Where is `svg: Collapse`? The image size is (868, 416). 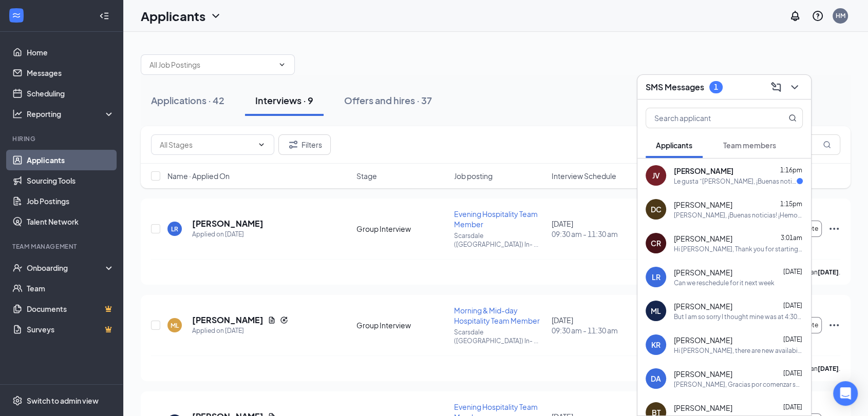 svg: Collapse is located at coordinates (104, 16).